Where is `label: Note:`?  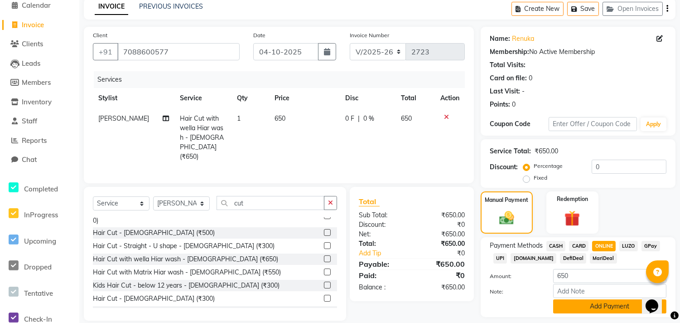 label: Note: is located at coordinates (515, 291).